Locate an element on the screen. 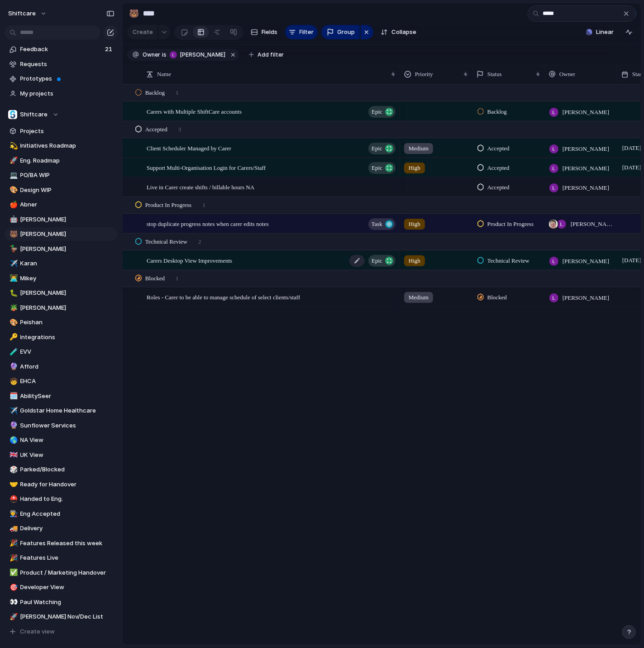 This screenshot has height=648, width=644. div: 🤝Ready for Handover is located at coordinates (61, 485).